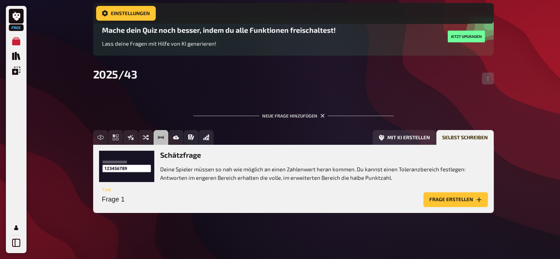  Describe the element at coordinates (116, 137) in the screenshot. I see `button: Einfachauswahl` at that location.